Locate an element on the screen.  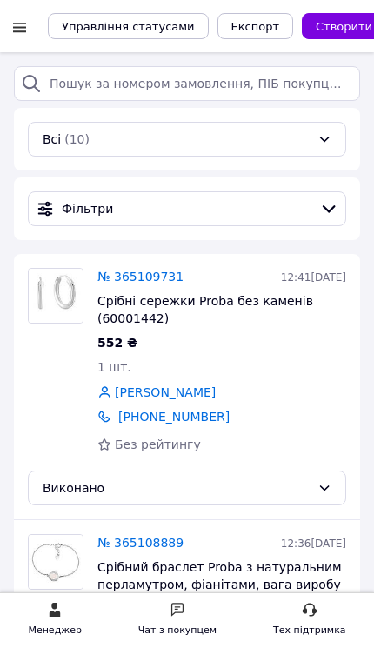
a: № 365109731 is located at coordinates (140, 277).